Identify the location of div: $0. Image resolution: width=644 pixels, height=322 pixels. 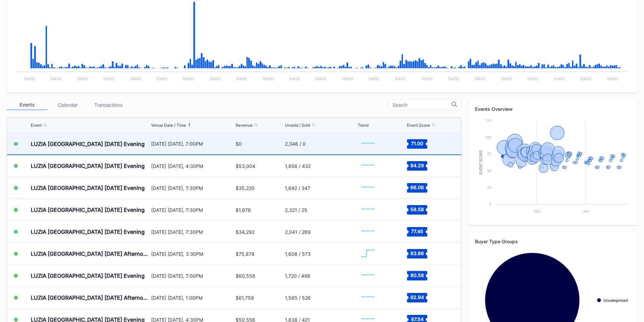
(238, 143).